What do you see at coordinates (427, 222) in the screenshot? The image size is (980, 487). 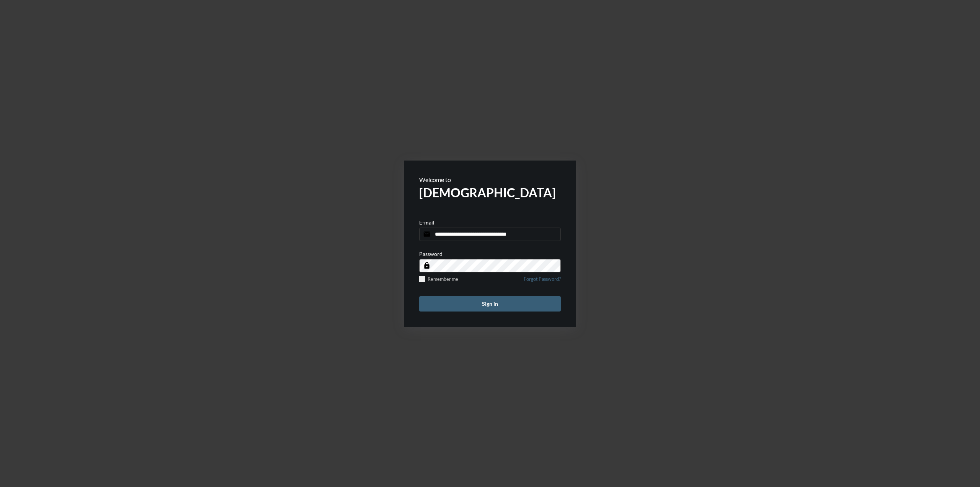 I see `p: E-mail` at bounding box center [427, 222].